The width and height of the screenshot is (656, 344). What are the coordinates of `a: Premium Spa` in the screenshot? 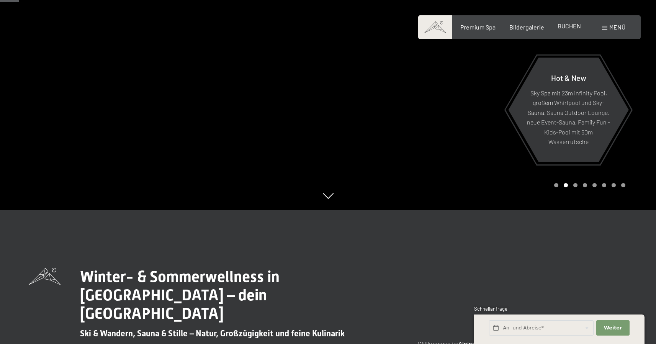 It's located at (478, 27).